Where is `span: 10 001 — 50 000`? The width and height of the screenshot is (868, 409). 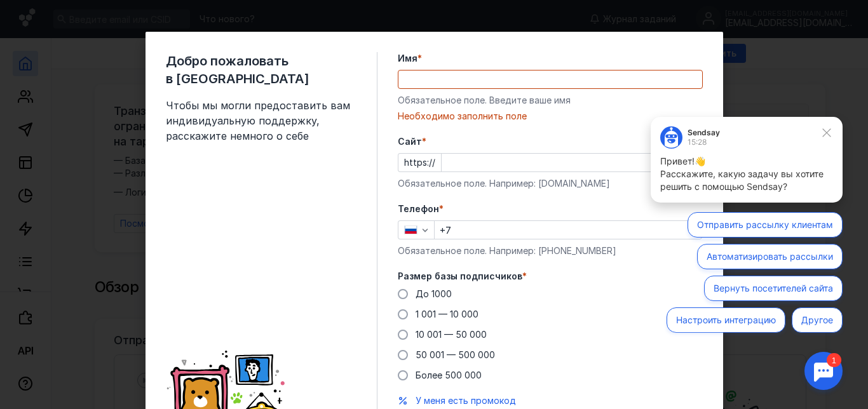 span: 10 001 — 50 000 is located at coordinates (451, 334).